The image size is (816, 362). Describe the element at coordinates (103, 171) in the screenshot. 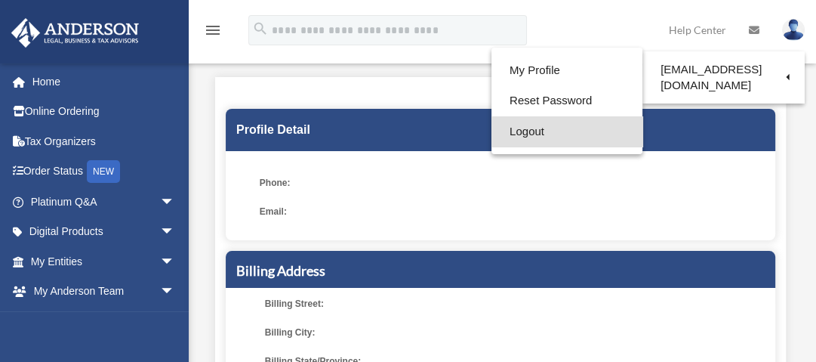

I see `div: NEW` at that location.